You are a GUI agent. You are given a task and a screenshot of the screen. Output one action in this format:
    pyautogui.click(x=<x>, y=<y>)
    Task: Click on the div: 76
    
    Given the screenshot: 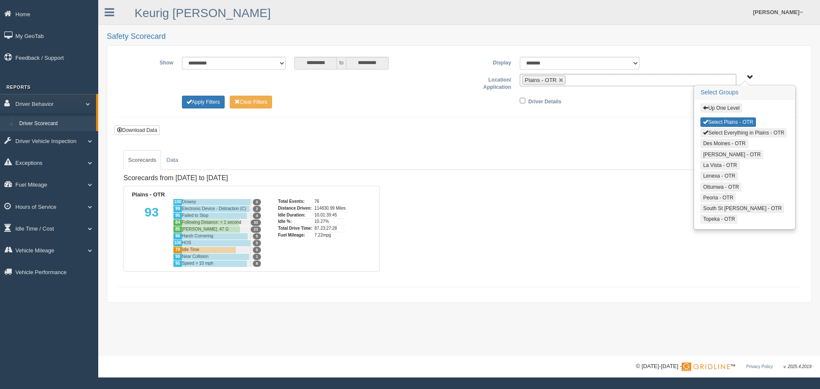 What is the action you would take?
    pyautogui.click(x=330, y=202)
    